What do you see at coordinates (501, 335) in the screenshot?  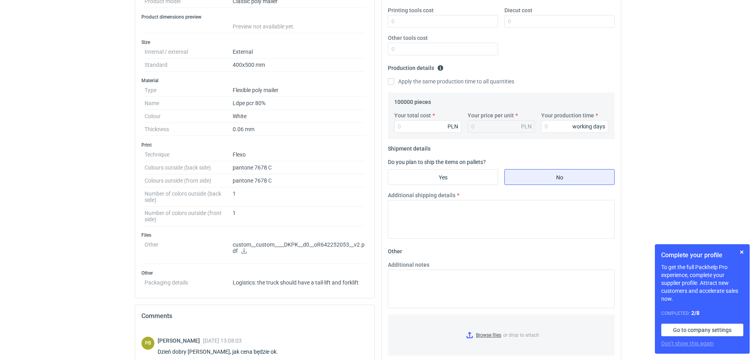 I see `label: or drop to attach` at bounding box center [501, 335].